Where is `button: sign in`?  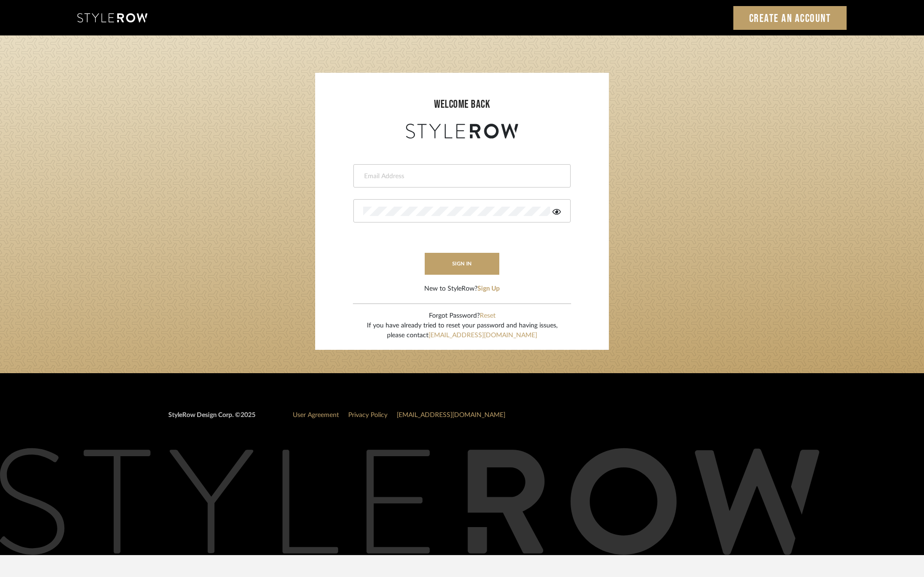
button: sign in is located at coordinates (462, 263).